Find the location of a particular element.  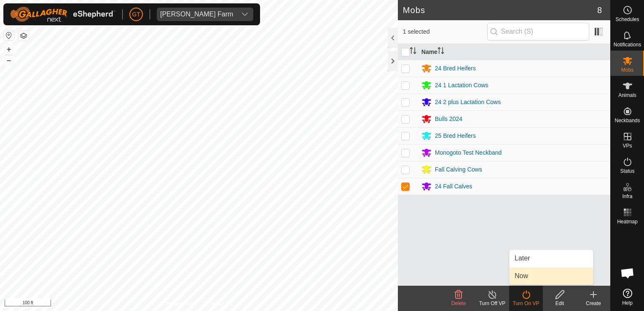

th: Name is located at coordinates (514, 52).